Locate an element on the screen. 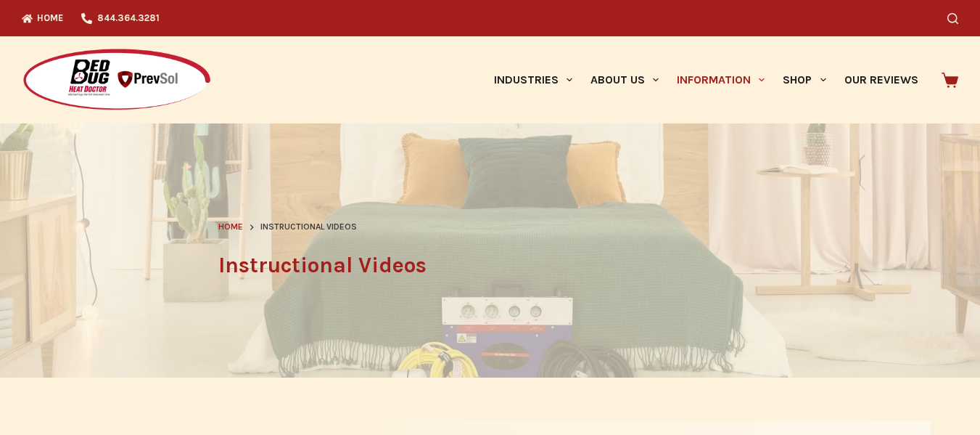 This screenshot has width=980, height=435. nav: Primary is located at coordinates (706, 80).